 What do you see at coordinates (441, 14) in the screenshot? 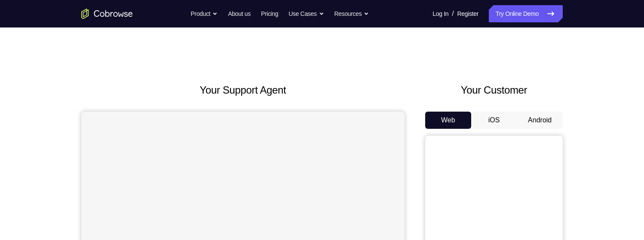
I see `a: Log In` at bounding box center [441, 14].